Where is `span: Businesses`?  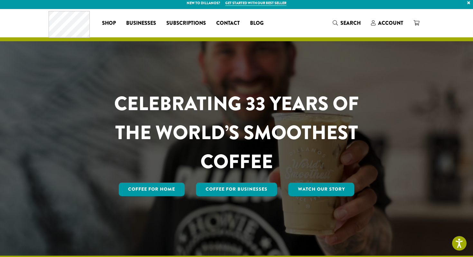
span: Businesses is located at coordinates (141, 23).